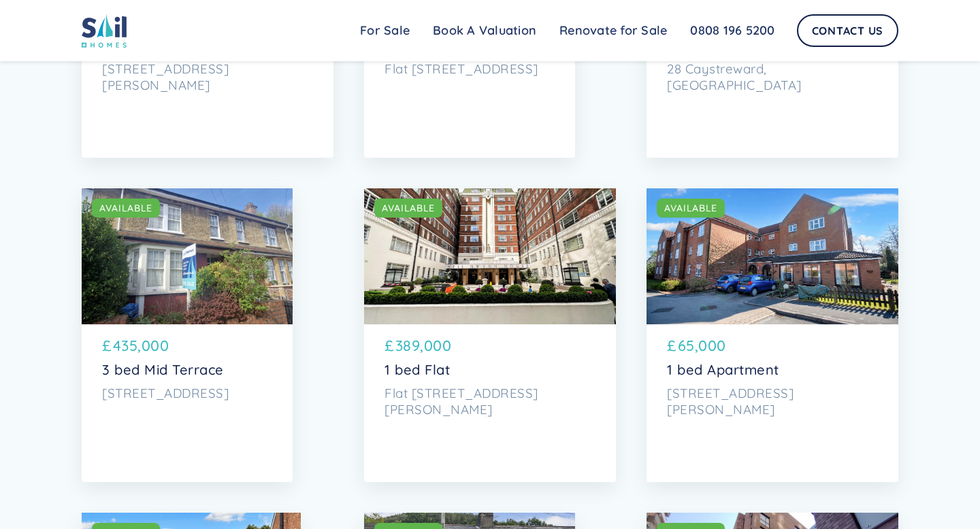 The width and height of the screenshot is (980, 529). Describe the element at coordinates (27, 41) in the screenshot. I see `img: website_grey.svg` at that location.